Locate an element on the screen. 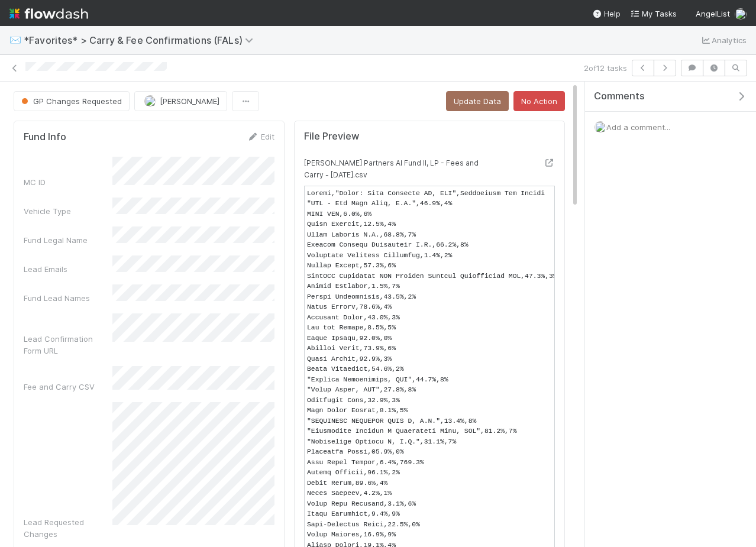 The image size is (756, 547). img: logo-inverted-e16ddd16eac7371096b0.svg is located at coordinates (49, 13).